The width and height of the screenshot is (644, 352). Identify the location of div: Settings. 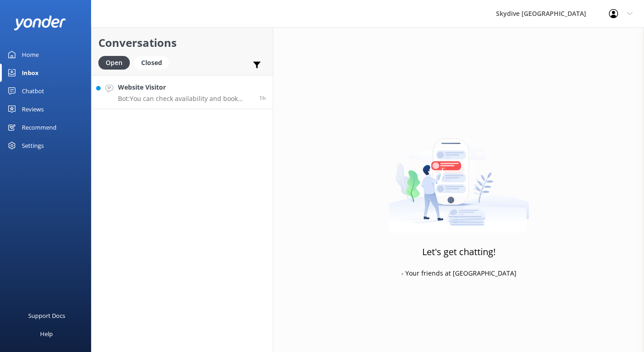
(33, 146).